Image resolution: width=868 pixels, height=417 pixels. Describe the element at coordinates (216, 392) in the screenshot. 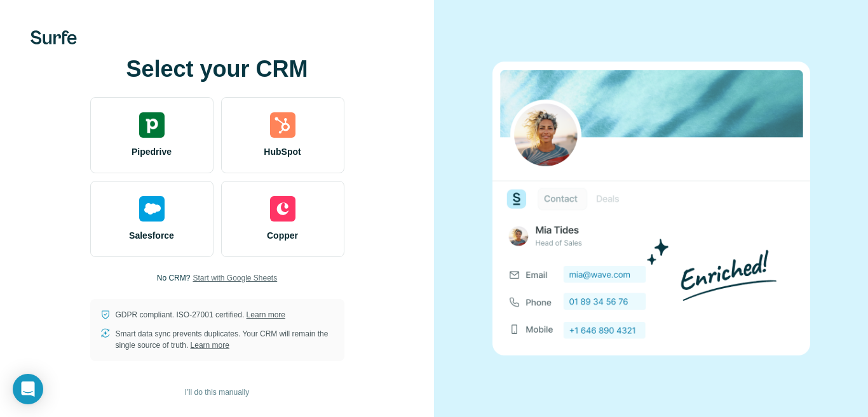

I see `span: I’ll do this manually` at that location.